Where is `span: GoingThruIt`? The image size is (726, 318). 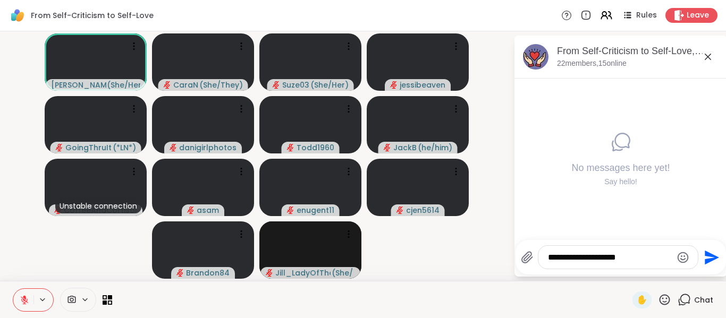
span: GoingThruIt is located at coordinates (88, 148).